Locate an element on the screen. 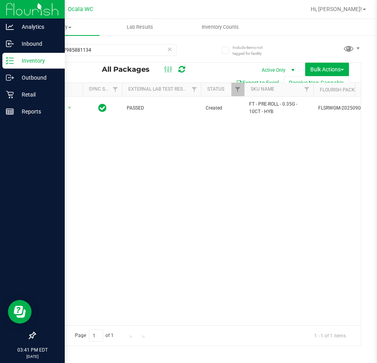 The image size is (377, 363). span: Bulk Actions is located at coordinates (327, 69).